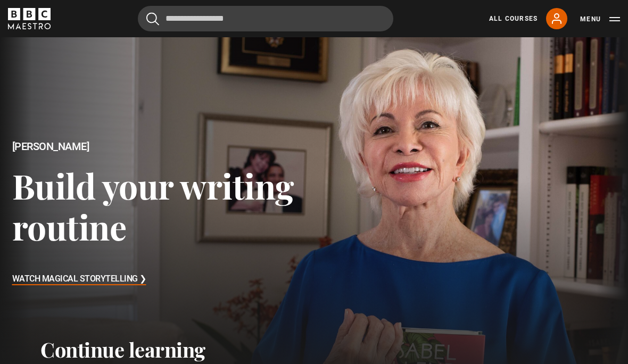 The width and height of the screenshot is (628, 364). What do you see at coordinates (600, 19) in the screenshot?
I see `button: Toggle navigation` at bounding box center [600, 19].